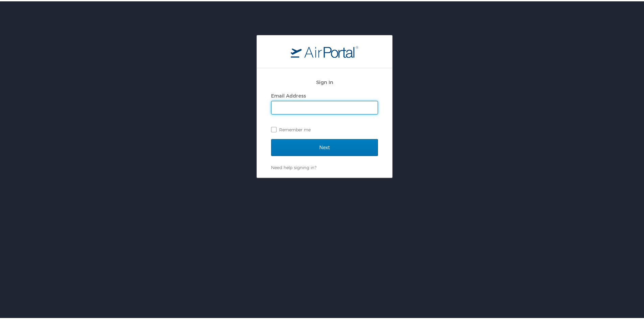 The height and width of the screenshot is (319, 644). I want to click on input: Next, so click(324, 146).